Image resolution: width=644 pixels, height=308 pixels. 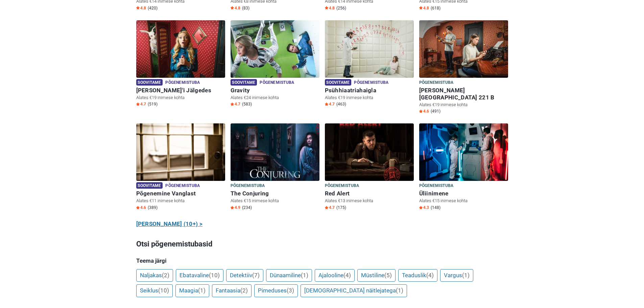 What do you see at coordinates (464, 193) in the screenshot?
I see `h6: Üliinimene` at bounding box center [464, 193].